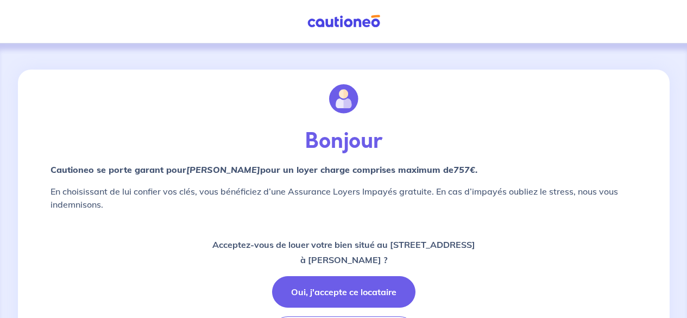 The width and height of the screenshot is (687, 318). Describe the element at coordinates (264, 169) in the screenshot. I see `strong: Cautioneo se porte garant pour pour un loyer charge comprises maximum de .` at that location.